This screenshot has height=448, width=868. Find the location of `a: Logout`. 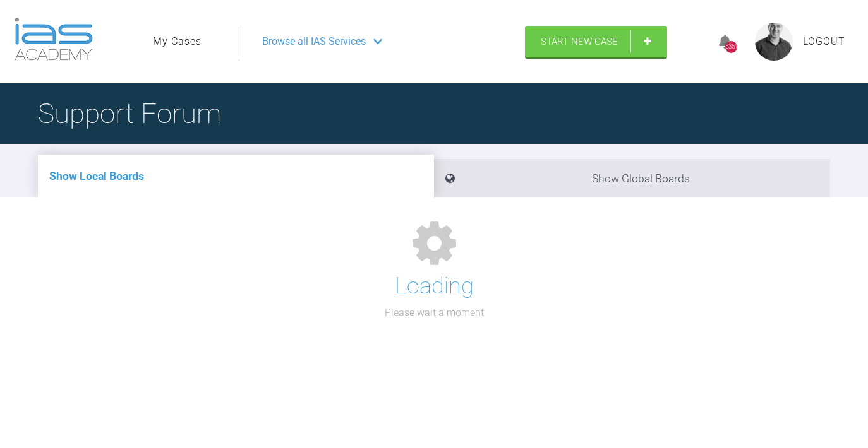

a: Logout is located at coordinates (824, 42).